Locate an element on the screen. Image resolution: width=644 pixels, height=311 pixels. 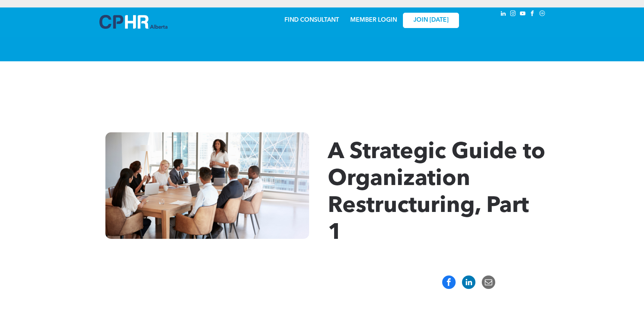
span: A Strategic Guide to Organization Restructuring, Part 1 is located at coordinates (437, 193).